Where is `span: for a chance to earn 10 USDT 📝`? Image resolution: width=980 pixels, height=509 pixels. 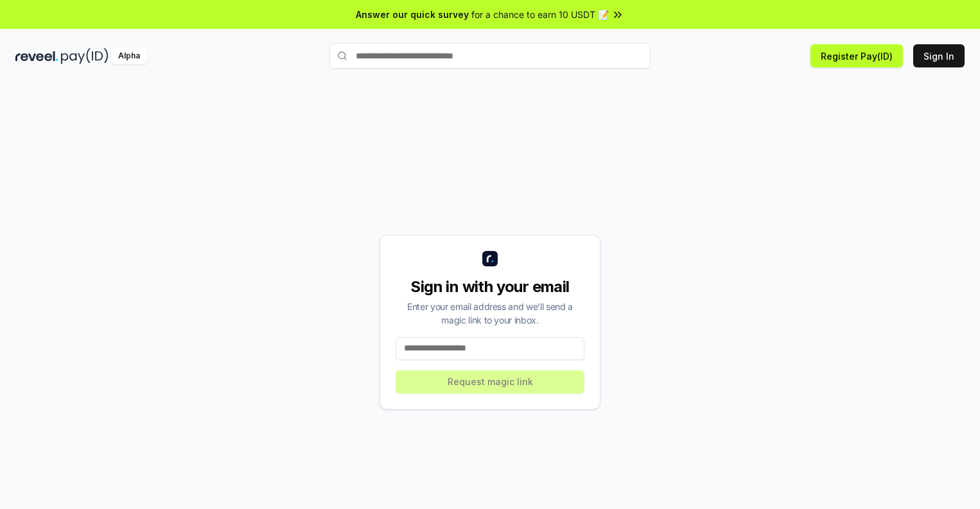 span: for a chance to earn 10 USDT 📝 is located at coordinates (540, 14).